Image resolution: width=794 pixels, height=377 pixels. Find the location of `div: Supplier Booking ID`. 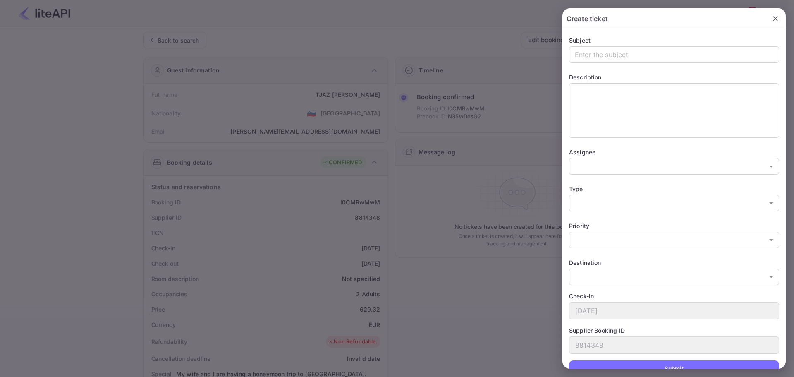

div: Supplier Booking ID is located at coordinates (674, 330).